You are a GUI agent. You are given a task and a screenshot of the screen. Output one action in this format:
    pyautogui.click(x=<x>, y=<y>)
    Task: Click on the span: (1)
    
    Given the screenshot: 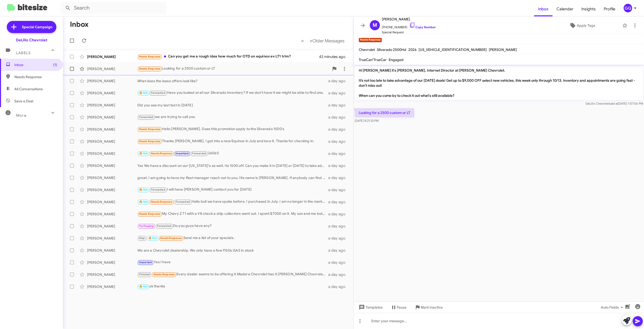 What is the action you would take?
    pyautogui.click(x=55, y=65)
    